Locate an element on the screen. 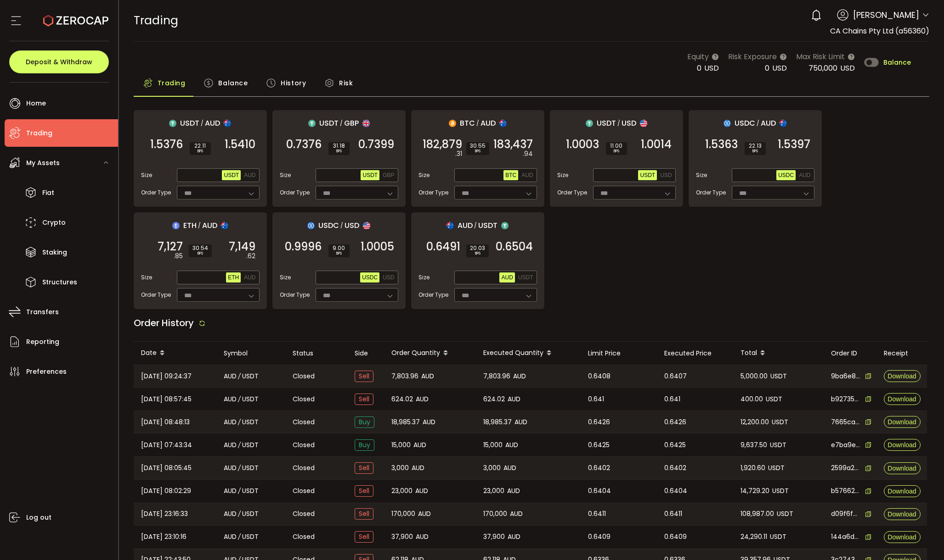 This screenshot has width=944, height=560. span: 7,127 is located at coordinates (170, 247).